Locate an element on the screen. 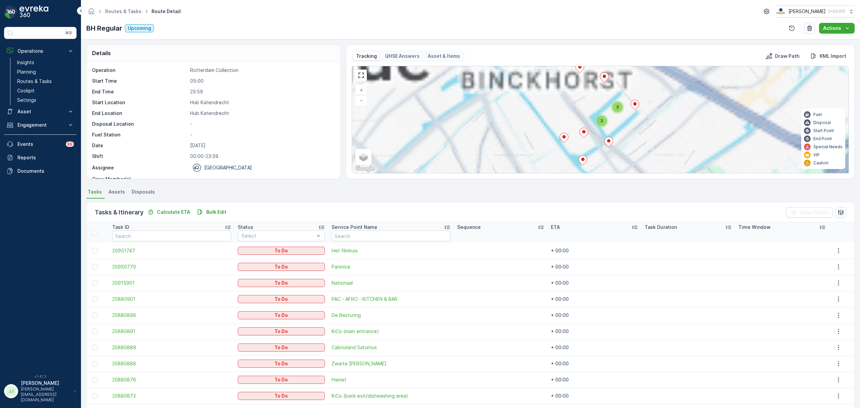 The height and width of the screenshot is (408, 860). p: VIP is located at coordinates (817, 155).